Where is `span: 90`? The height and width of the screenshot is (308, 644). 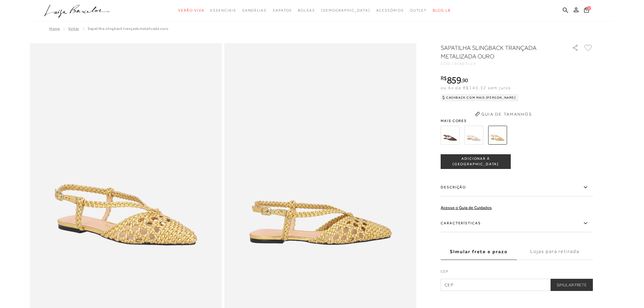
span: 90 is located at coordinates (465, 80).